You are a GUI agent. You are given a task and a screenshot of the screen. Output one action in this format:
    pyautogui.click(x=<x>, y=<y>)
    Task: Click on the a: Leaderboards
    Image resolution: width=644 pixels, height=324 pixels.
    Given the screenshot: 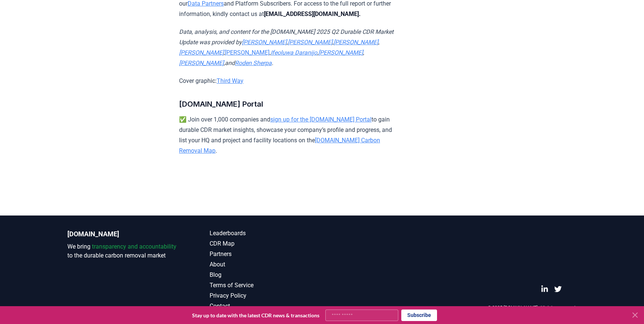 What is the action you would take?
    pyautogui.click(x=266, y=234)
    